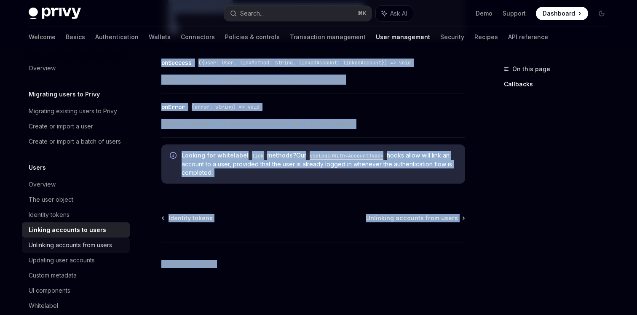 This screenshot has height=315, width=637. I want to click on a: Create or import a batch of users, so click(76, 141).